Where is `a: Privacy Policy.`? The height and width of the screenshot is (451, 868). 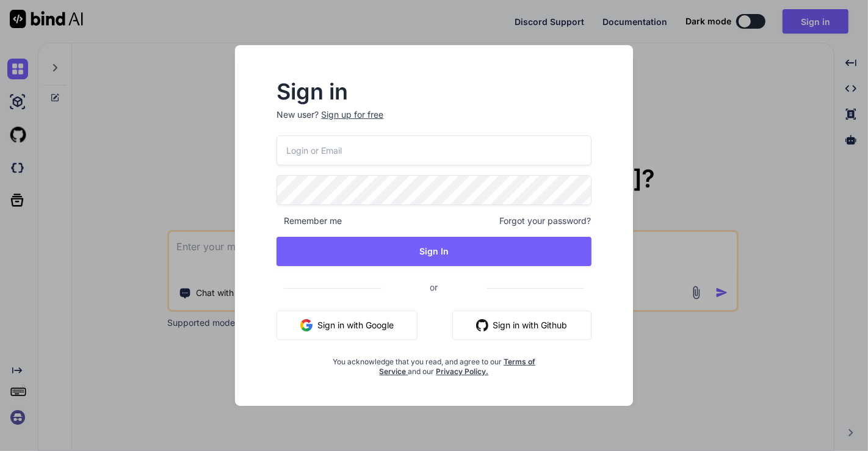 a: Privacy Policy. is located at coordinates (462, 371).